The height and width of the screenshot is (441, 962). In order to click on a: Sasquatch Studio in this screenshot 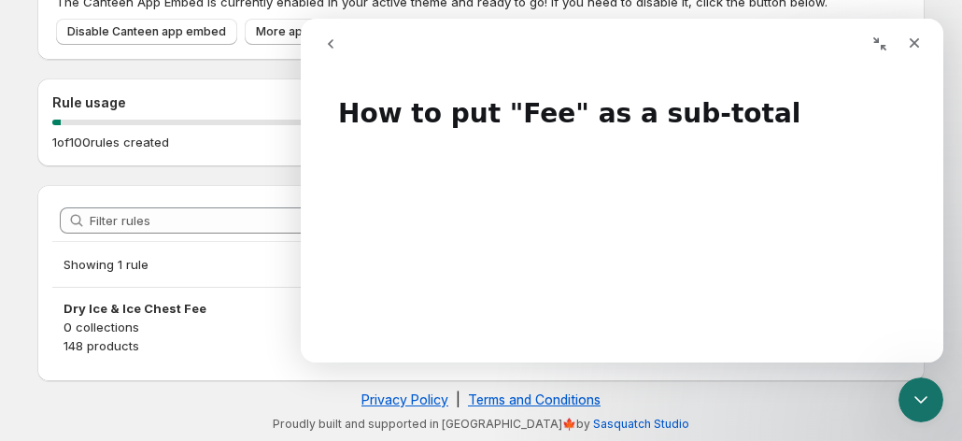, I will do `click(641, 423)`.